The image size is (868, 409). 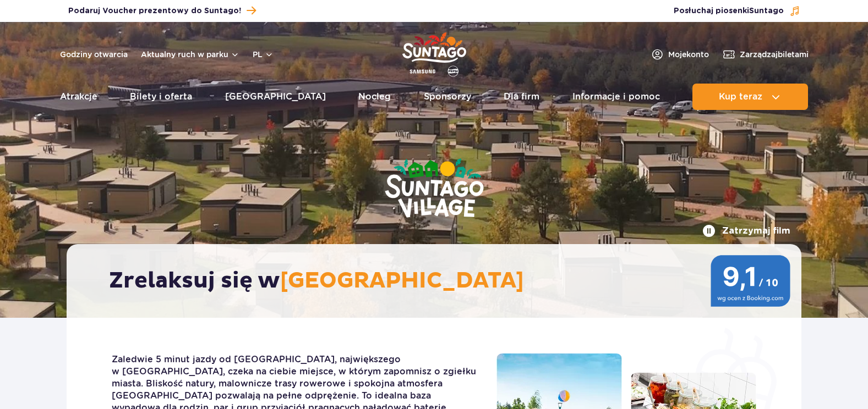 I want to click on button: Aktualny ruch w parku, so click(x=190, y=55).